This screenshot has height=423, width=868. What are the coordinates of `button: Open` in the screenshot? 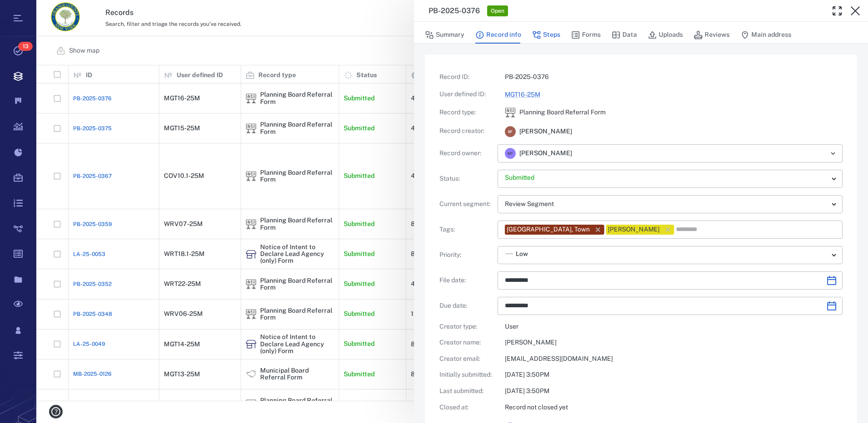 It's located at (833, 153).